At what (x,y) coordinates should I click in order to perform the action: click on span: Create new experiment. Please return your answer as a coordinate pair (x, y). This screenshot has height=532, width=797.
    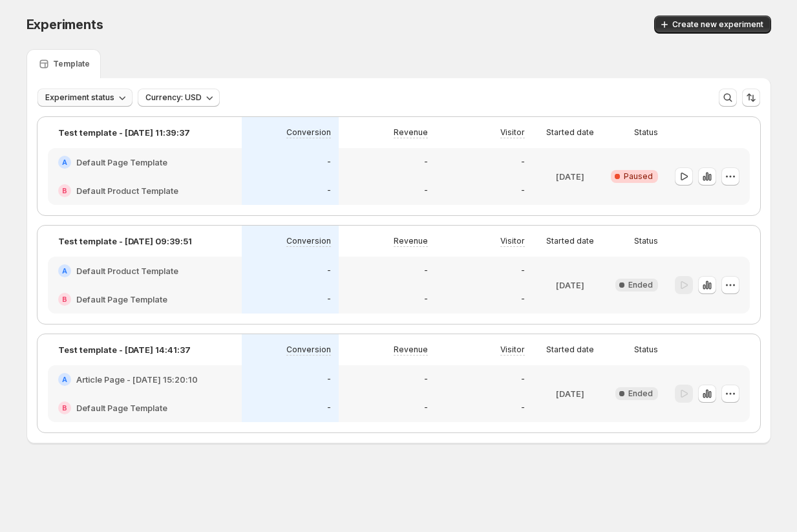
    Looking at the image, I should click on (718, 24).